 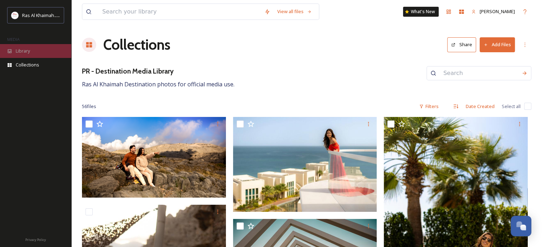 What do you see at coordinates (305, 165) in the screenshot?
I see `img: Destination photography 2023 (4).jpg` at bounding box center [305, 165].